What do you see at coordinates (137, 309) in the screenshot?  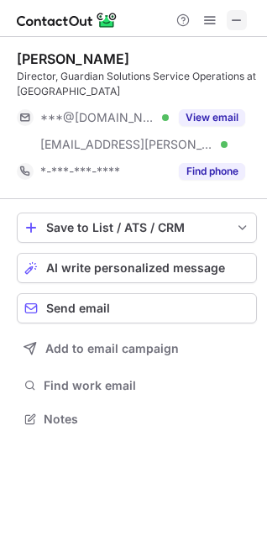 I see `button: Send email` at bounding box center [137, 309].